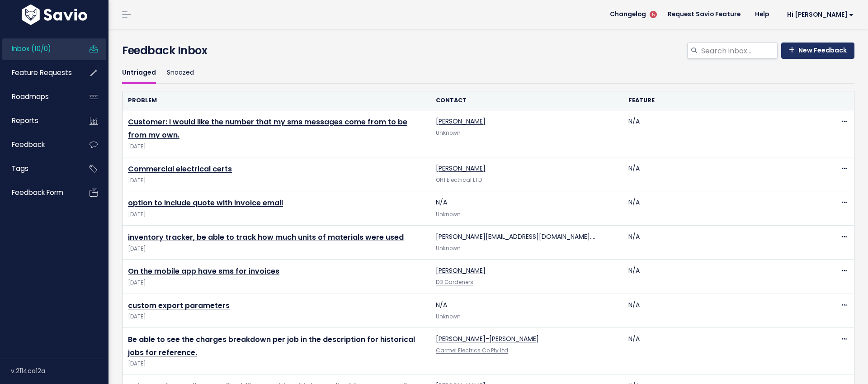 This screenshot has height=384, width=868. I want to click on a: Feature Requests, so click(39, 73).